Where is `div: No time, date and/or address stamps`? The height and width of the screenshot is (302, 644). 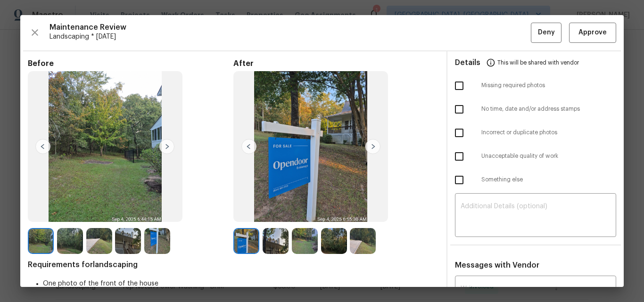
div: No time, date and/or address stamps is located at coordinates (536, 109).